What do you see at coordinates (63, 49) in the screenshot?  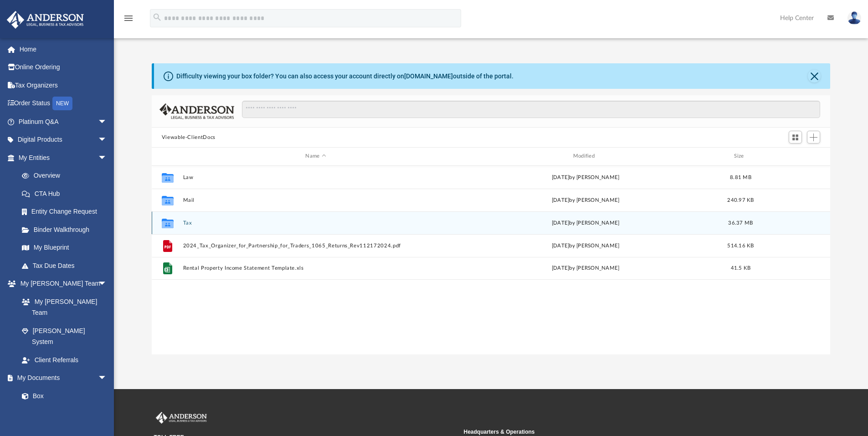 I see `a: Home` at bounding box center [63, 49].